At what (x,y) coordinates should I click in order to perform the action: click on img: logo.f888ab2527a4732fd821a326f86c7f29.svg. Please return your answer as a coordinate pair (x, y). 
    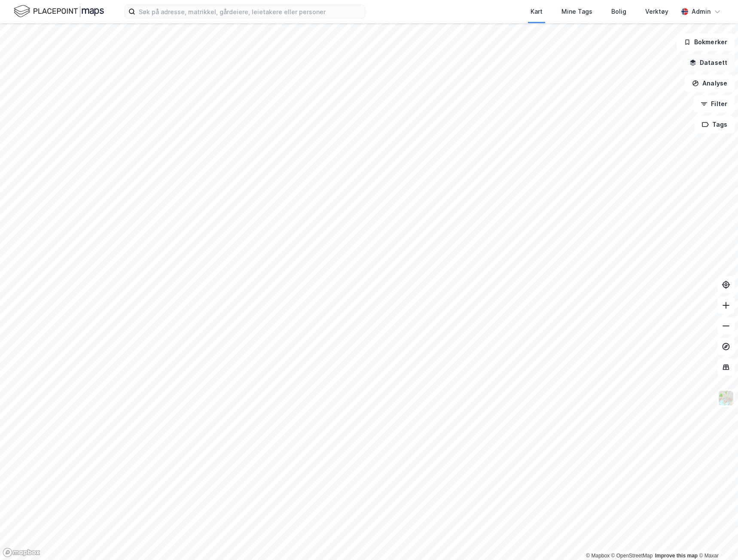
    Looking at the image, I should click on (59, 11).